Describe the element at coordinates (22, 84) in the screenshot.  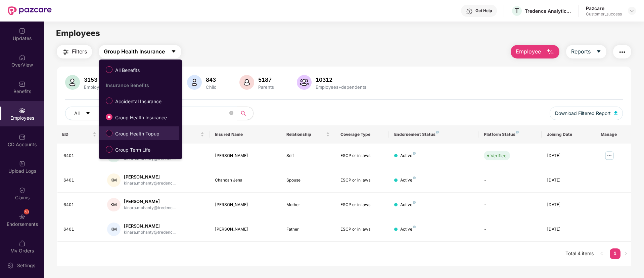
I see `img: svg+xml;base64,PHN2ZyBpZD0iQmVuZWZpdHMiIHhtbG5zPSJodHRwOi8vd3d3LnczLm9yZy8yMDAwL3N2ZyIgd2lkdGg9Ij...` at that location.